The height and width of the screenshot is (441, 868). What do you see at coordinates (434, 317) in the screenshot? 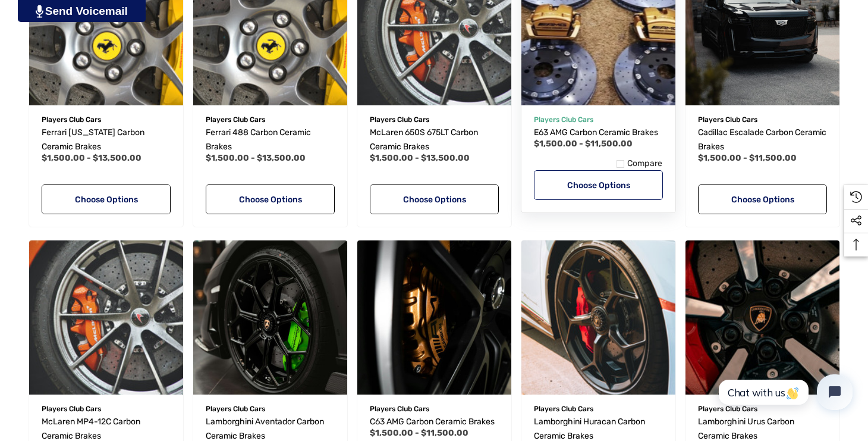
I see `img: C63 Carbon Ceramic Brakes` at bounding box center [434, 317].